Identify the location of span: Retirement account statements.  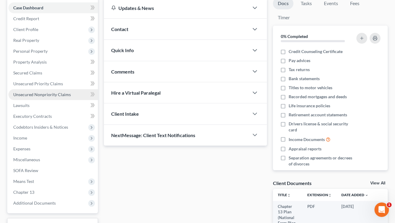
(318, 115).